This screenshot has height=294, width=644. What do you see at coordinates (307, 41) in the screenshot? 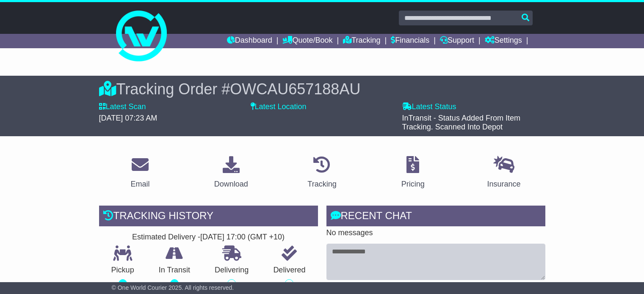
I see `a: Quote/Book` at bounding box center [307, 41].